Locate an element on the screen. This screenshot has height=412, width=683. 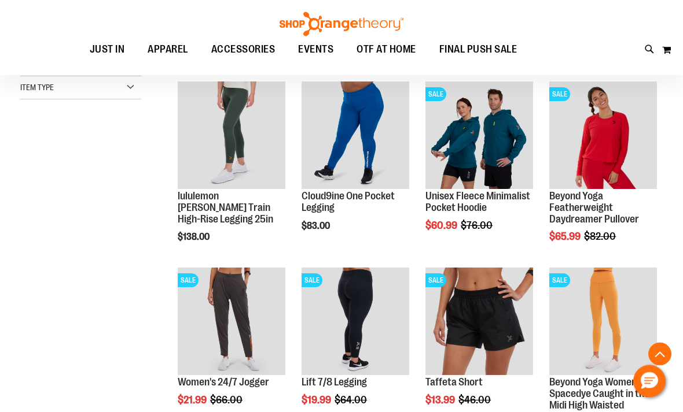
a: JUST IN is located at coordinates (107, 50).